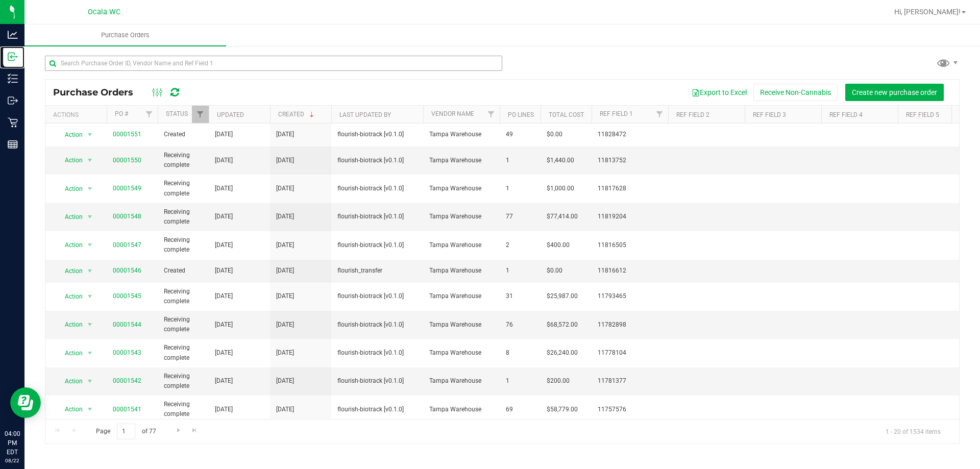  What do you see at coordinates (521, 115) in the screenshot?
I see `a: PO Lines` at bounding box center [521, 115].